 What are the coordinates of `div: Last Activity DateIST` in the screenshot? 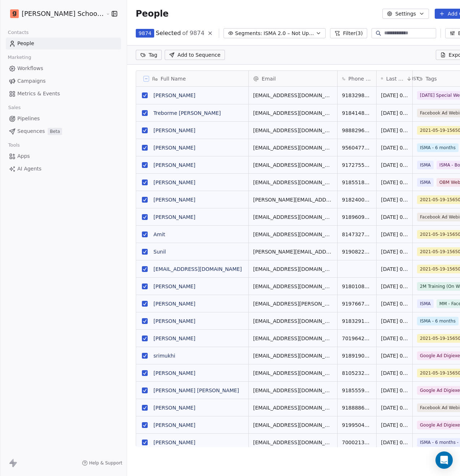 It's located at (394, 78).